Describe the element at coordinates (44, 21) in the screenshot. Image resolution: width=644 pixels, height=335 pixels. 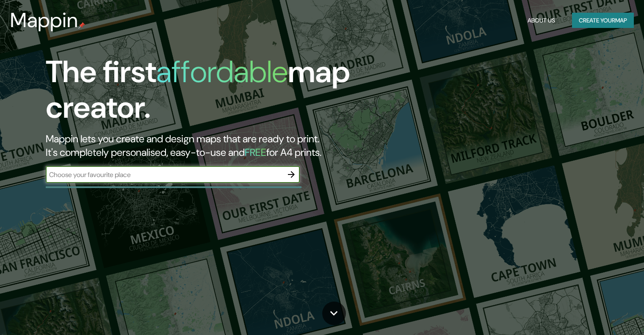
I see `h3: Mappin` at that location.